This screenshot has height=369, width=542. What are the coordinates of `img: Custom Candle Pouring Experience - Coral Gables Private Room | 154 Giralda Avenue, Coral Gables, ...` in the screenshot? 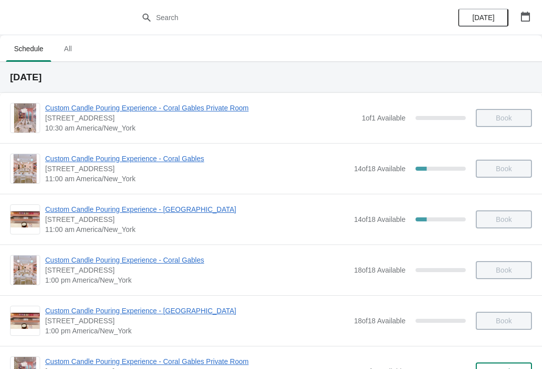 It's located at (25, 118).